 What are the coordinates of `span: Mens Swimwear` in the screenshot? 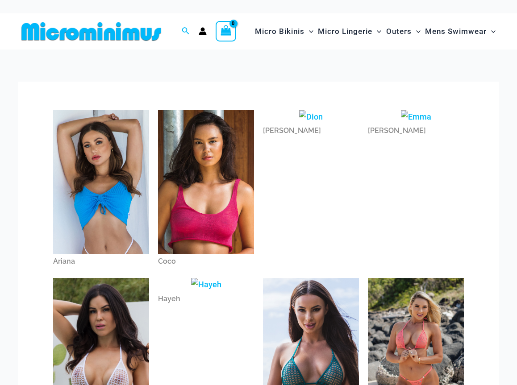 It's located at (456, 31).